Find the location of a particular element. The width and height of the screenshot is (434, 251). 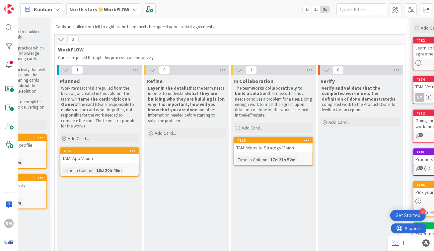

a: 1 is located at coordinates (398, 243).